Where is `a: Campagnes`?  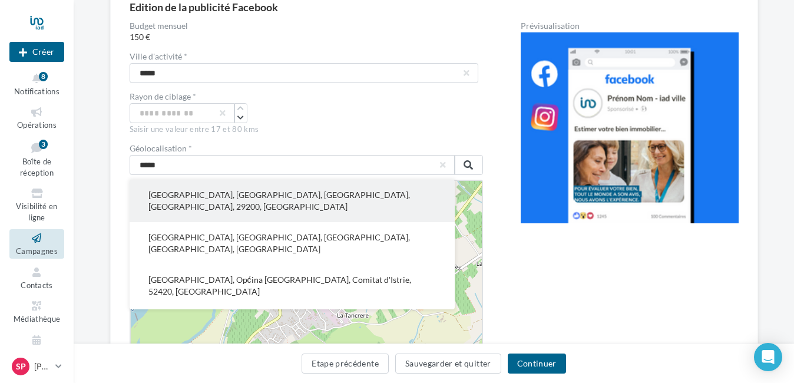 a: Campagnes is located at coordinates (37, 243).